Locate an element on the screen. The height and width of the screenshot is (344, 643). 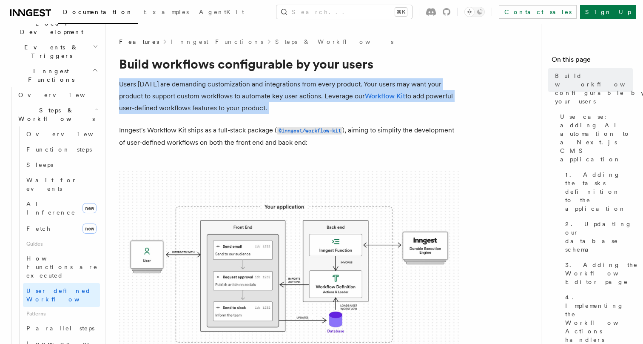
a: Documentation is located at coordinates (98, 13).